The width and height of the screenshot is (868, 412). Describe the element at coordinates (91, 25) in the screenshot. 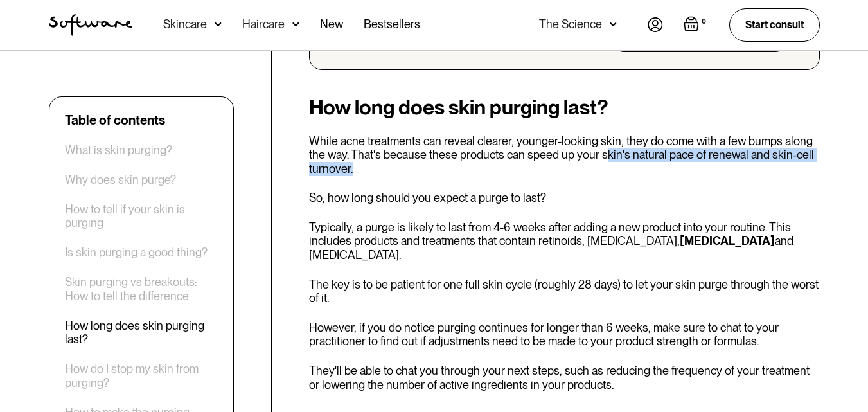

I see `a: home` at that location.